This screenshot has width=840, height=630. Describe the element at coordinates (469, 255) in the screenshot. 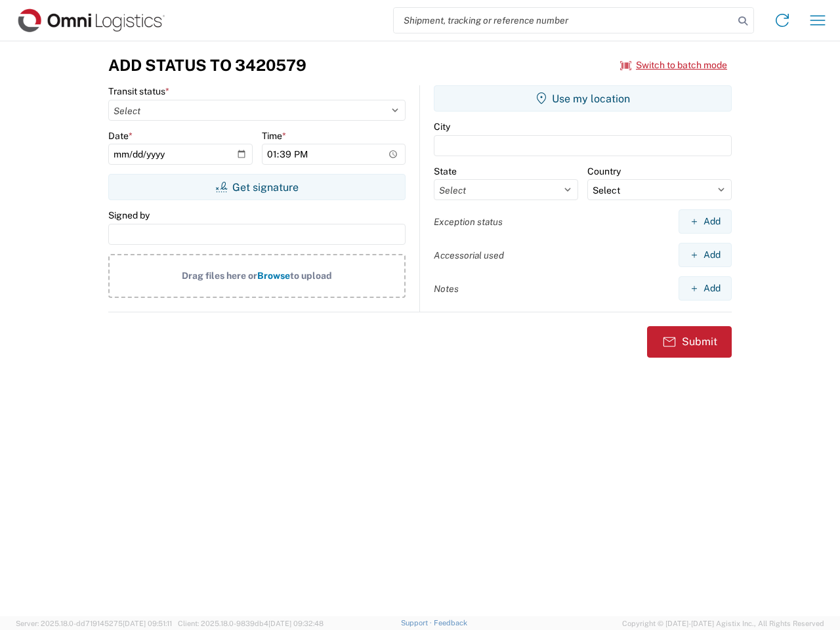

I see `label: Accessorial used` at that location.